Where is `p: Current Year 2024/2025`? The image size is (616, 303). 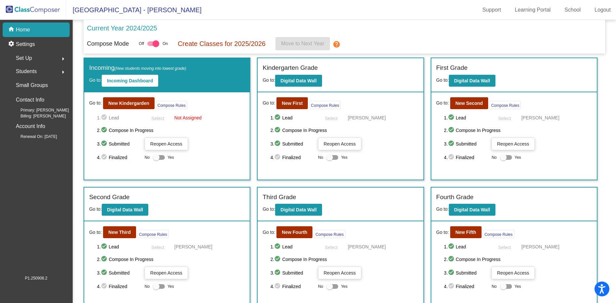
p: Current Year 2024/2025 is located at coordinates (122, 28).